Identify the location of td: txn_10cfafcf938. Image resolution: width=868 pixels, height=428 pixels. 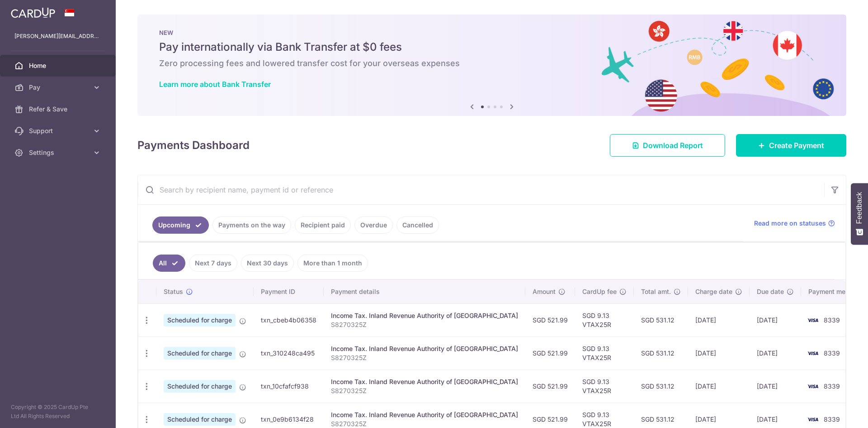
(288, 386).